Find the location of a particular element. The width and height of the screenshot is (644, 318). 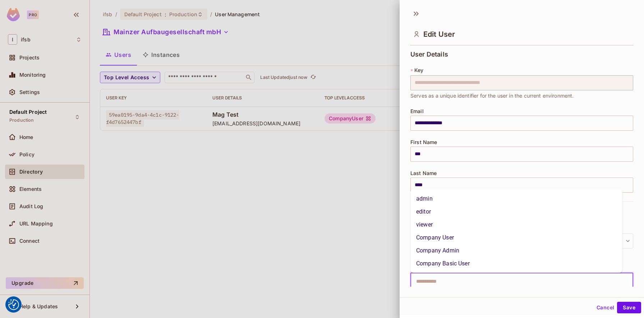

li: Company Basic User is located at coordinates (516, 263).